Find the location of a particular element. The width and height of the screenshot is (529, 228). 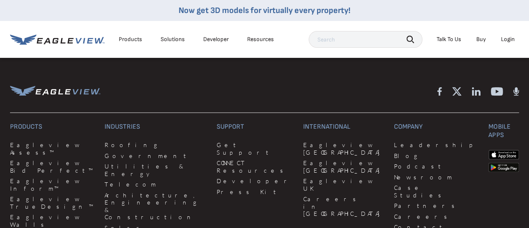

h3: Products is located at coordinates (52, 127).